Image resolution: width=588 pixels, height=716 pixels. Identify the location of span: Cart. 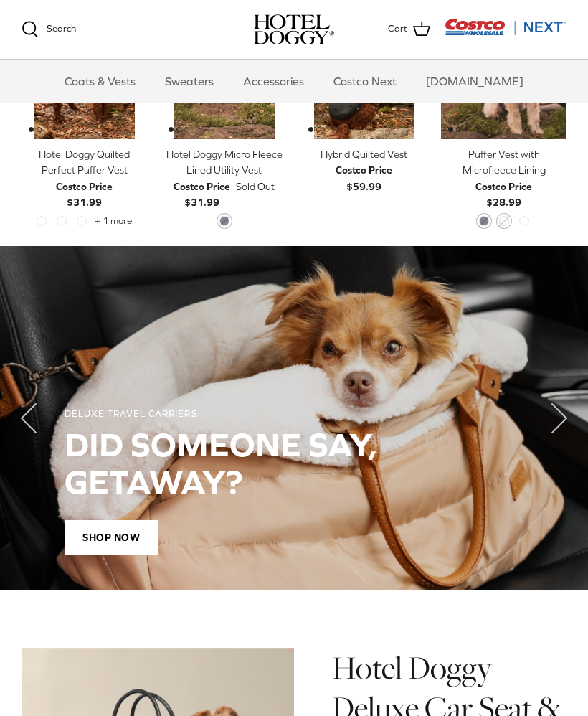
(397, 29).